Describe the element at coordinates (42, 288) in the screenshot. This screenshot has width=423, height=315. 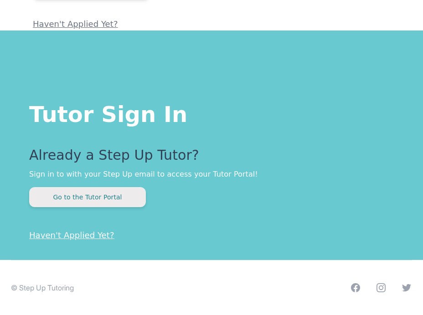
I see `p: © Step Up Tutoring` at that location.